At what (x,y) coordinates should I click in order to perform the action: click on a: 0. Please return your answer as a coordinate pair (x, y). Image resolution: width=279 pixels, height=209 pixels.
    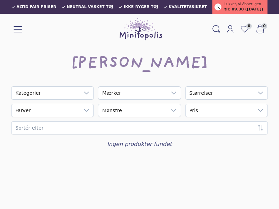
    Looking at the image, I should click on (244, 29).